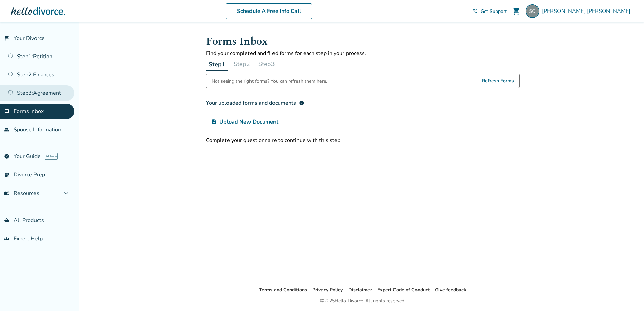 This screenshot has width=644, height=311. Describe the element at coordinates (327, 290) in the screenshot. I see `a: Privacy Policy` at that location.